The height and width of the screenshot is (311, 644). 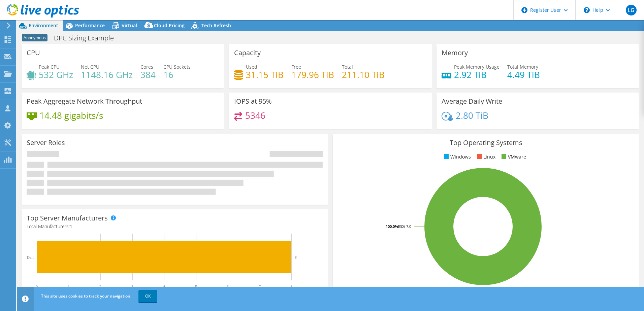 What do you see at coordinates (313, 75) in the screenshot?
I see `h4: 179.96 TiB` at bounding box center [313, 75].